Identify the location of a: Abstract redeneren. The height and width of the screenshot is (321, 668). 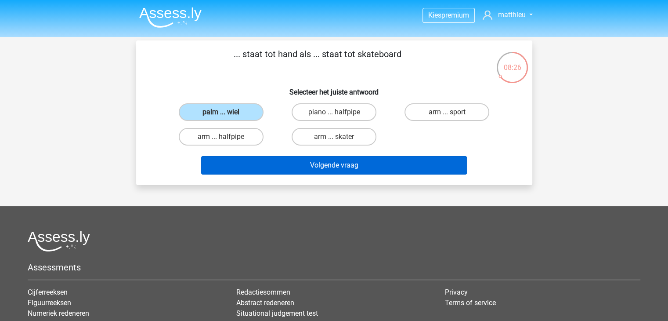
(265, 302).